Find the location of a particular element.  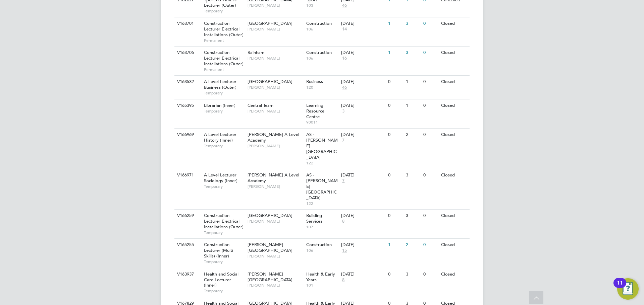

span: 15 is located at coordinates (344, 251).